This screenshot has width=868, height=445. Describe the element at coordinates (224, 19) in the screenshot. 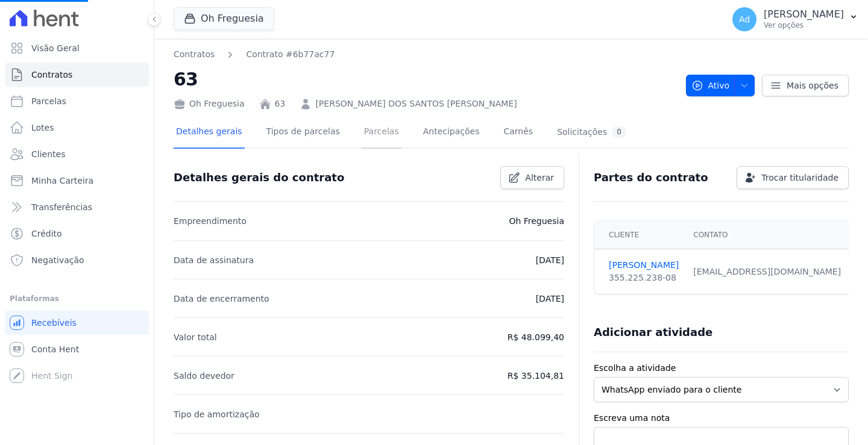

I see `button: Oh Freguesia` at that location.